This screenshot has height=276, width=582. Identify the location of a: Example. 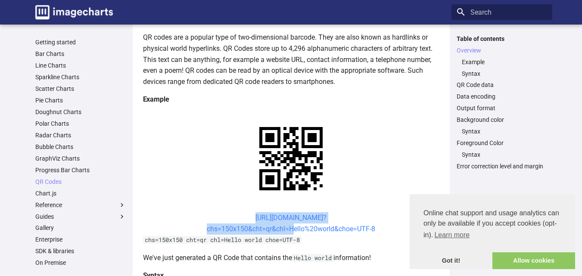
(504, 62).